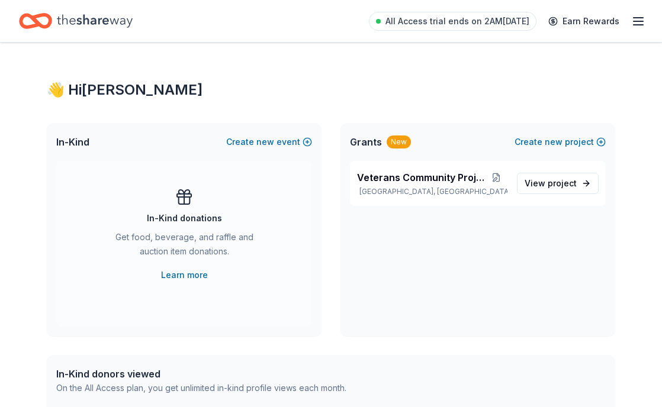 The width and height of the screenshot is (662, 407). What do you see at coordinates (73, 142) in the screenshot?
I see `span: In-Kind` at bounding box center [73, 142].